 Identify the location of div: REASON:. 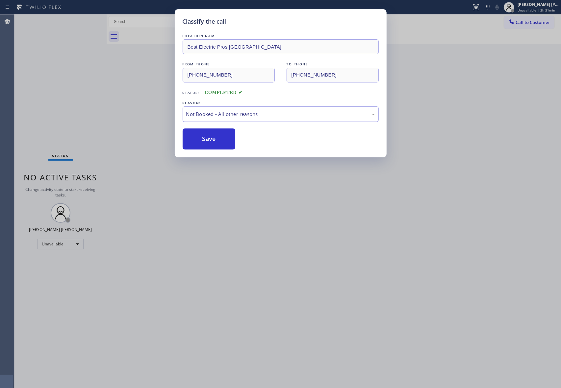
(281, 103).